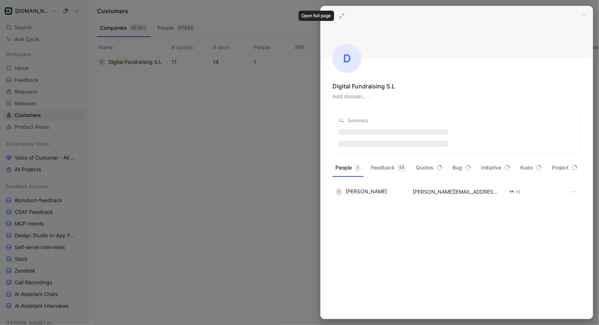 The width and height of the screenshot is (599, 325). What do you see at coordinates (531, 167) in the screenshot?
I see `button: Kudo` at bounding box center [531, 167].